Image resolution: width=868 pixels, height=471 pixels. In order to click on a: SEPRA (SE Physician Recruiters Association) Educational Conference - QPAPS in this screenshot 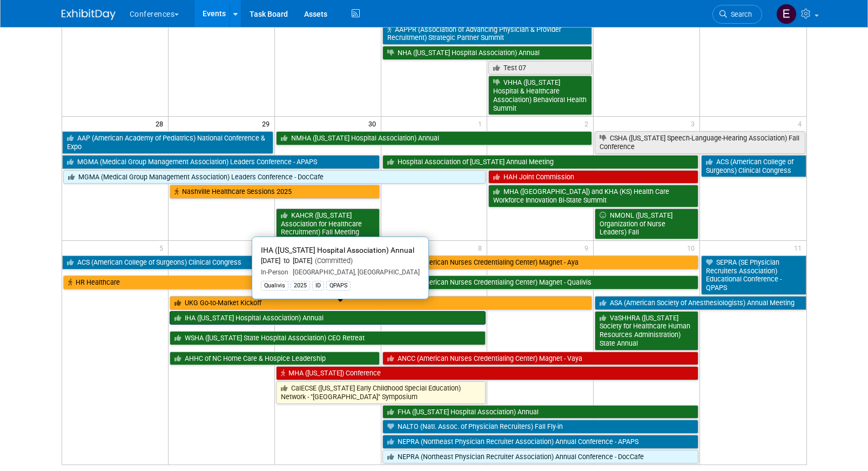, I will do `click(753, 275)`.